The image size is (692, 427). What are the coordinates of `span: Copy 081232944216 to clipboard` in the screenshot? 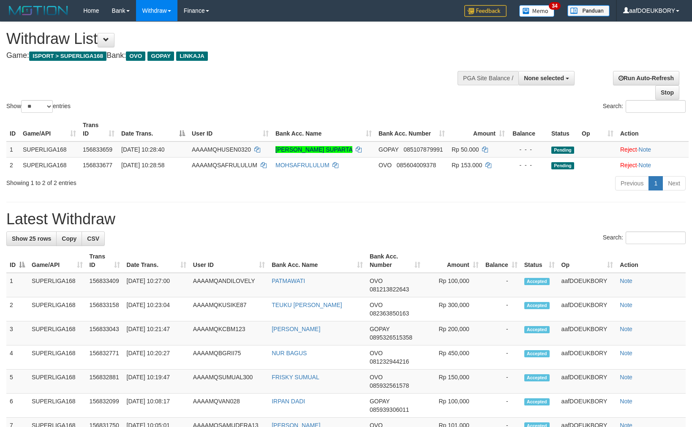 It's located at (389, 362).